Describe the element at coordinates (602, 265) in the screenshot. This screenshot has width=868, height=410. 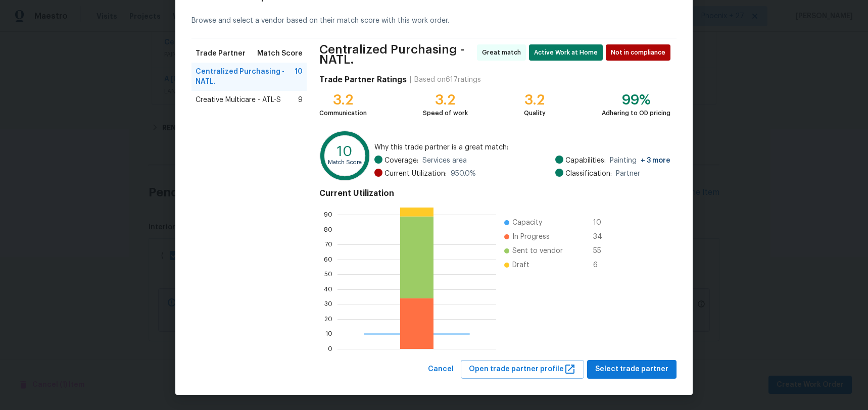
I see `span: 6` at that location.